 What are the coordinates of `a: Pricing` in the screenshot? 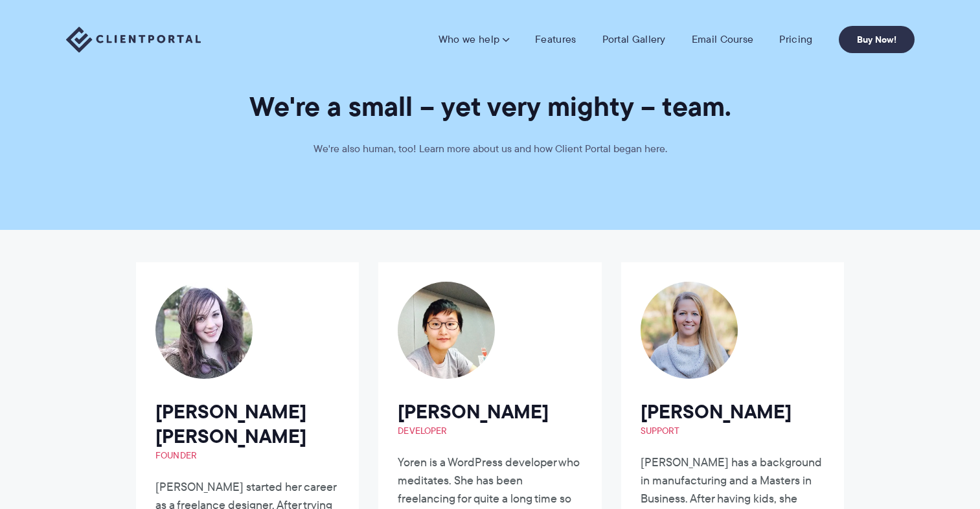 It's located at (795, 39).